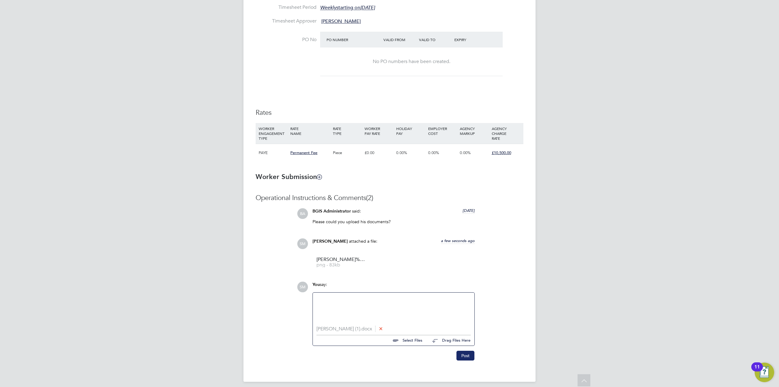  I want to click on div: 11, so click(758, 371).